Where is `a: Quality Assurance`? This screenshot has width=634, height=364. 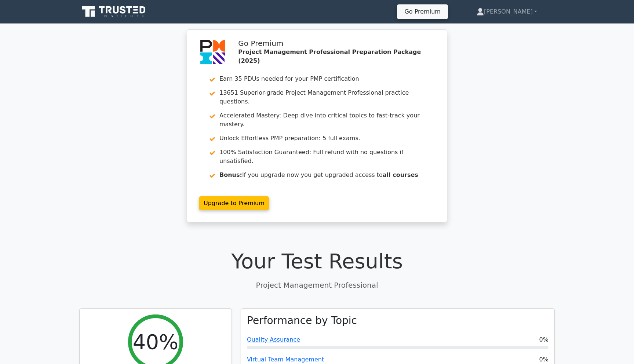
a: Quality Assurance is located at coordinates (273, 340).